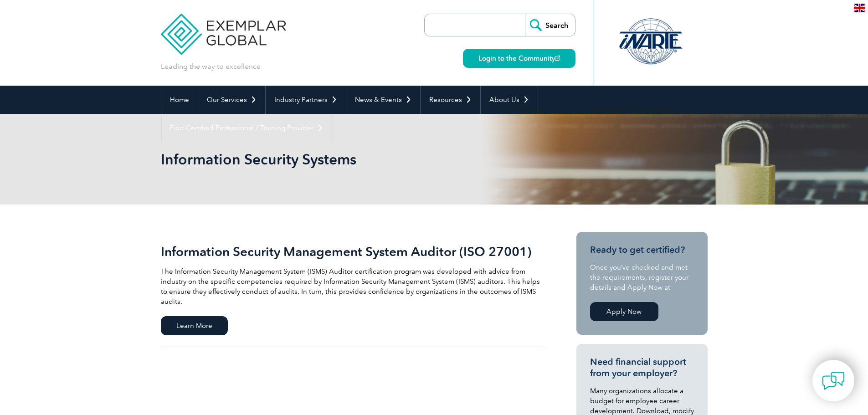 The width and height of the screenshot is (868, 415). I want to click on input: Search, so click(550, 25).